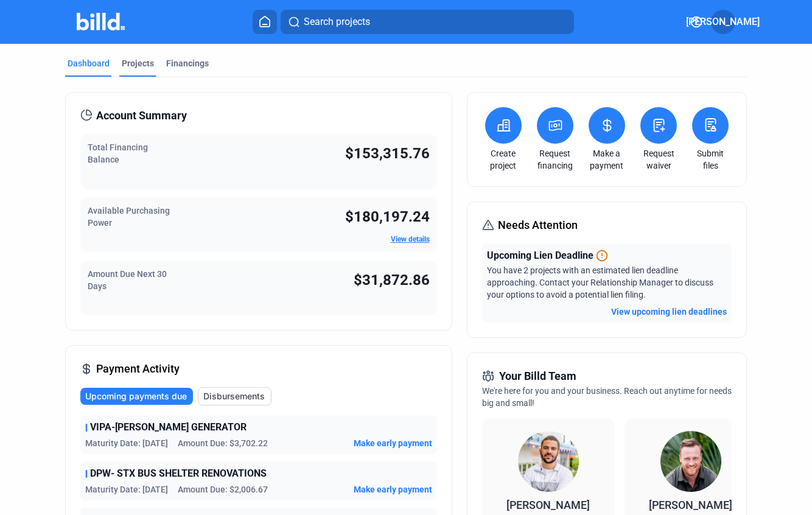  Describe the element at coordinates (135, 396) in the screenshot. I see `span: Upcoming payments due` at that location.